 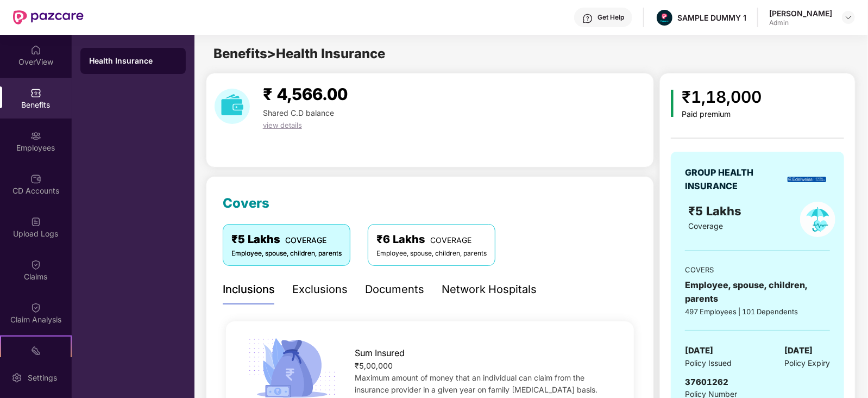 What do you see at coordinates (49, 17) in the screenshot?
I see `img: New Pazcare Logo` at bounding box center [49, 17].